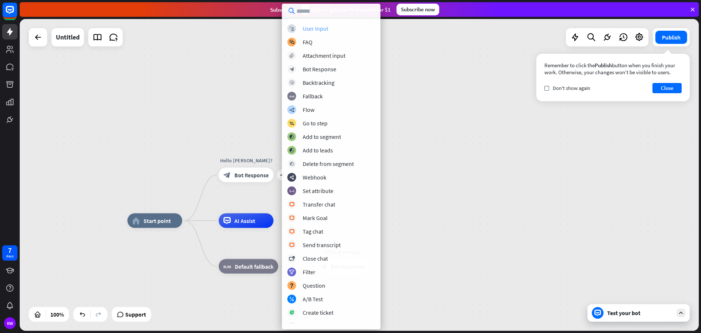 The image size is (701, 333). Describe the element at coordinates (292, 83) in the screenshot. I see `i: block_backtracking` at that location.